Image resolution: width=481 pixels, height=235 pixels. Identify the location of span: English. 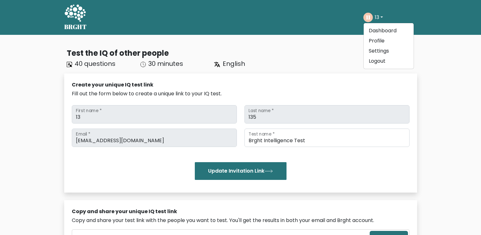
(234, 64).